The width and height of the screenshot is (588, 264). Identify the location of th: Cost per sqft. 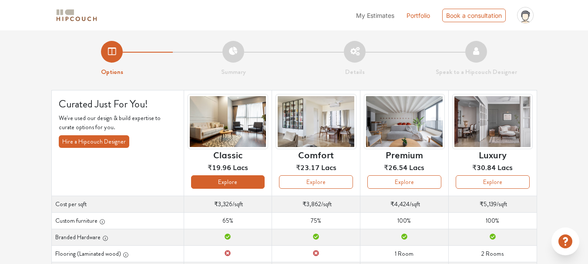
(118, 204).